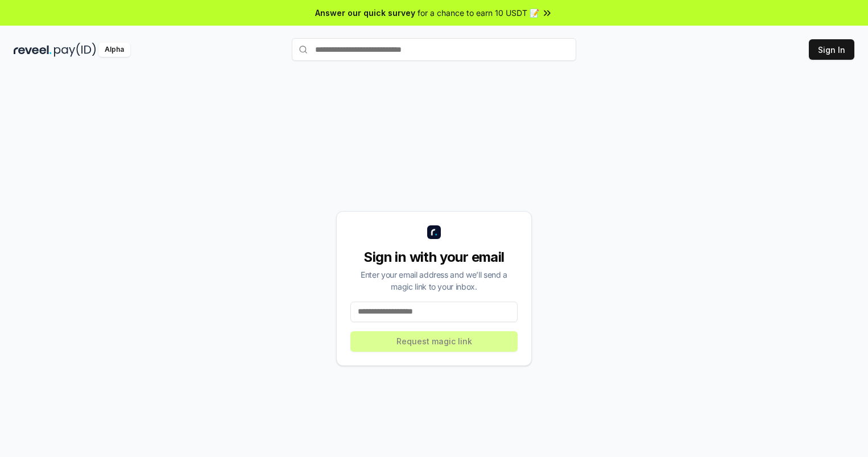 Image resolution: width=868 pixels, height=457 pixels. Describe the element at coordinates (365, 13) in the screenshot. I see `span: Answer our quick survey` at that location.